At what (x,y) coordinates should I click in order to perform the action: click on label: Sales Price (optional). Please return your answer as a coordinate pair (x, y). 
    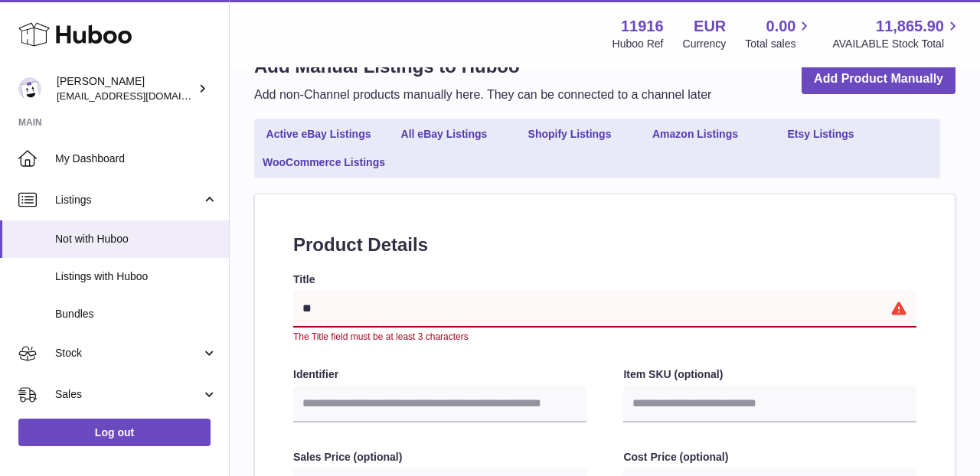
    Looking at the image, I should click on (440, 457).